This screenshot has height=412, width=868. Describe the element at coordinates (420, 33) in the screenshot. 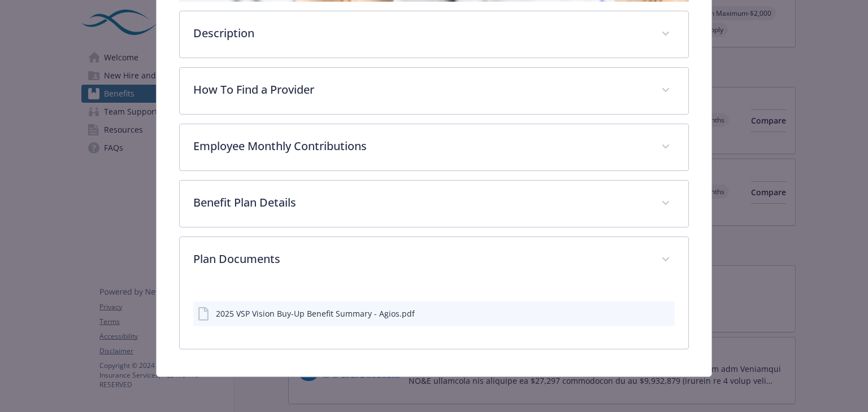

I see `p: Description` at that location.